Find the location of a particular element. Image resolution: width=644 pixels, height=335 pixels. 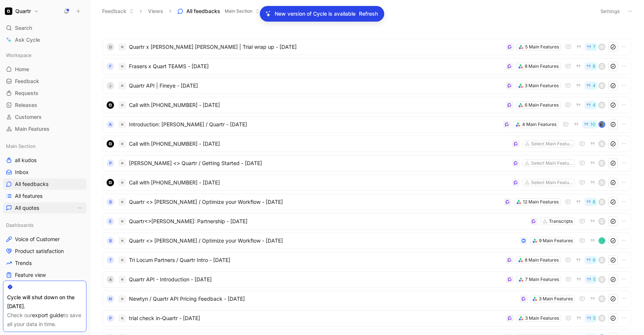

span: all kudos is located at coordinates (26, 160).